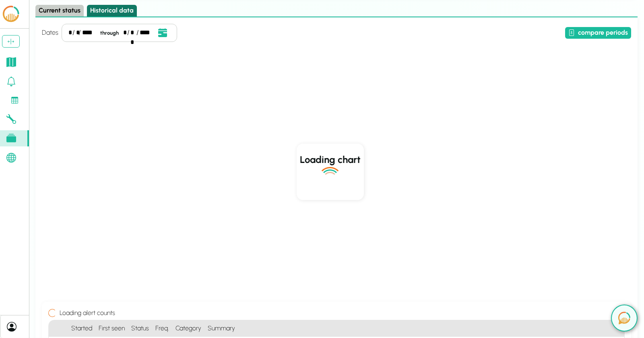  Describe the element at coordinates (162, 328) in the screenshot. I see `h4: Freq.` at that location.